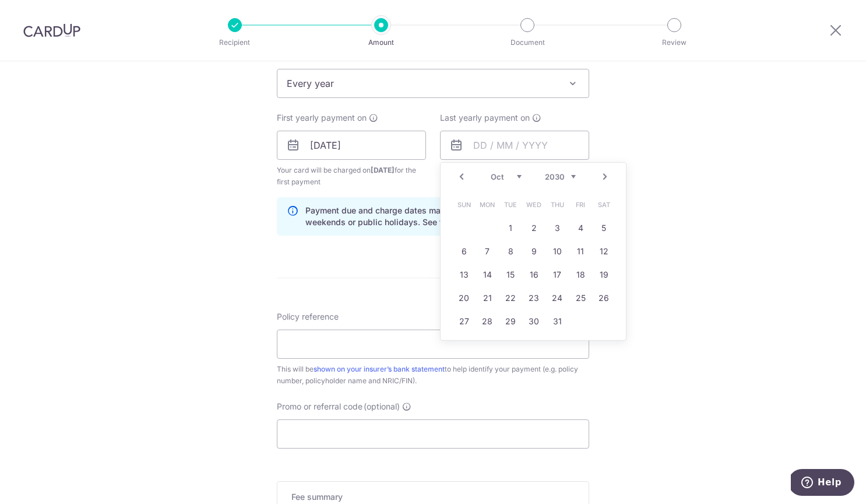  What do you see at coordinates (604, 204) in the screenshot?
I see `span: Saturday` at bounding box center [604, 204].